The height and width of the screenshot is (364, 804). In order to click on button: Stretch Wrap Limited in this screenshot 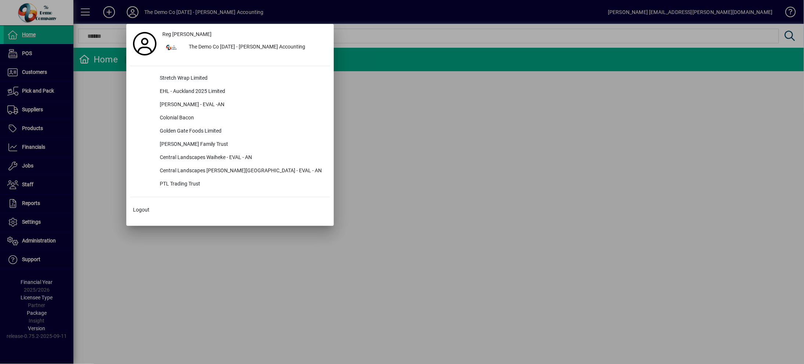, I will do `click(230, 79)`.